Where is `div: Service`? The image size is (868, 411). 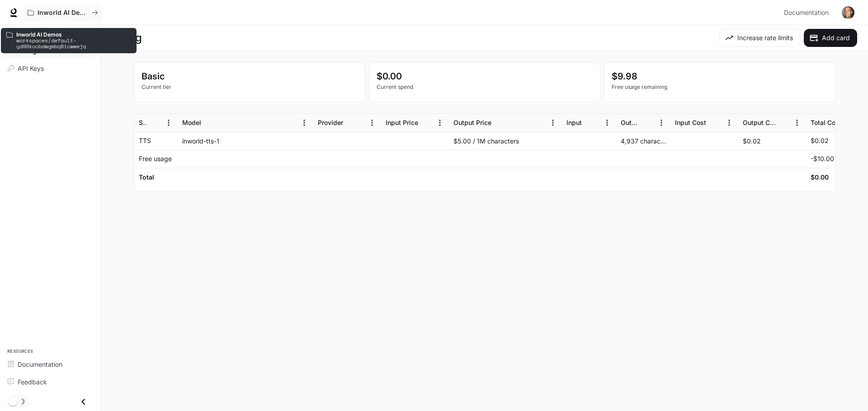
div: Service is located at coordinates (142, 122).